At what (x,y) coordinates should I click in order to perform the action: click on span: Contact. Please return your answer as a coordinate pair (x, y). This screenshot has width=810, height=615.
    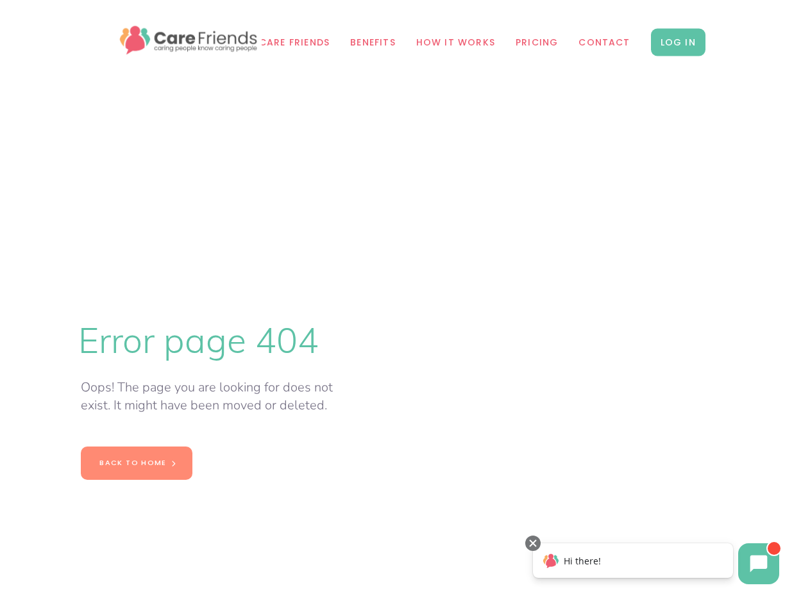
    Looking at the image, I should click on (604, 42).